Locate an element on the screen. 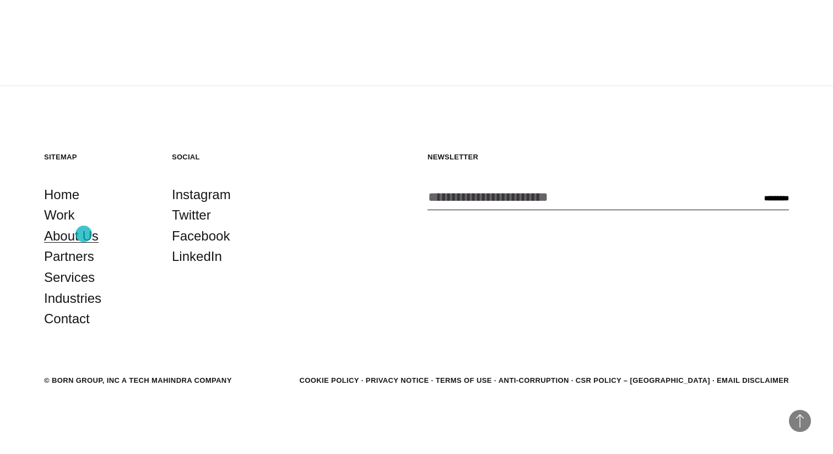  a: Instagram is located at coordinates (201, 195).